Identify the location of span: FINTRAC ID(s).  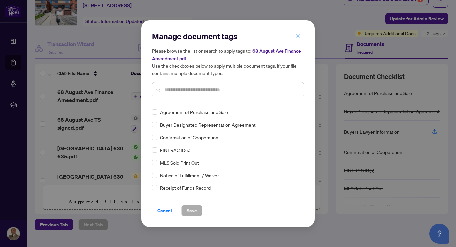
(175, 150).